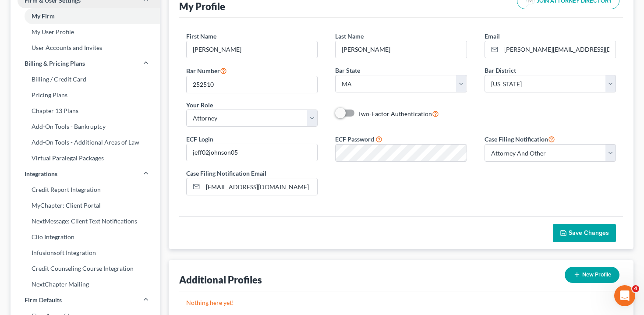 This screenshot has height=315, width=644. I want to click on input: Enter ecf login..., so click(252, 153).